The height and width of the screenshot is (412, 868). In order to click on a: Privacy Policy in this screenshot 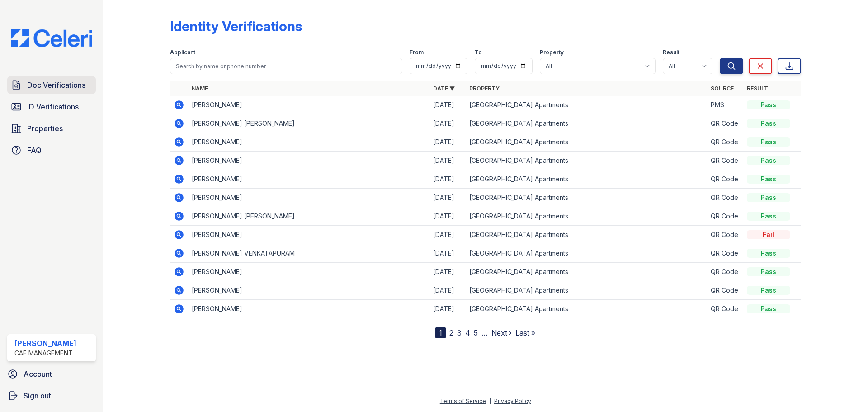, I will do `click(512, 401)`.